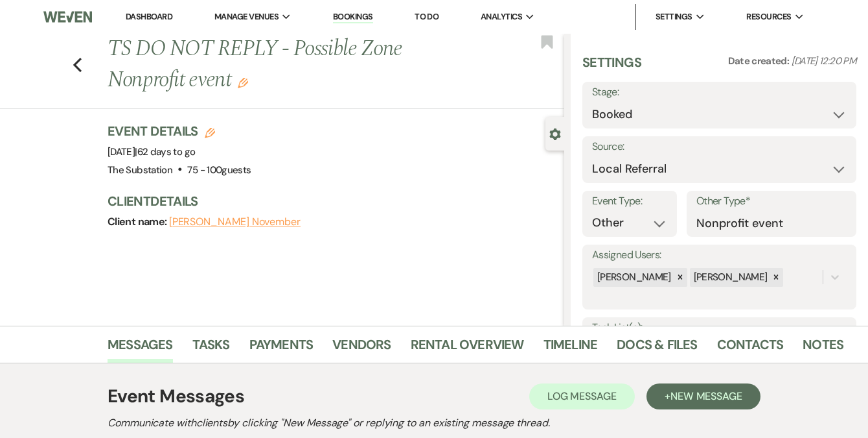 Image resolution: width=868 pixels, height=438 pixels. Describe the element at coordinates (657, 348) in the screenshot. I see `a: Docs & Files` at that location.